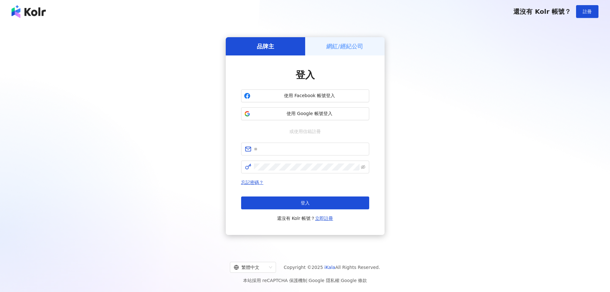  I want to click on button: 註冊, so click(587, 12).